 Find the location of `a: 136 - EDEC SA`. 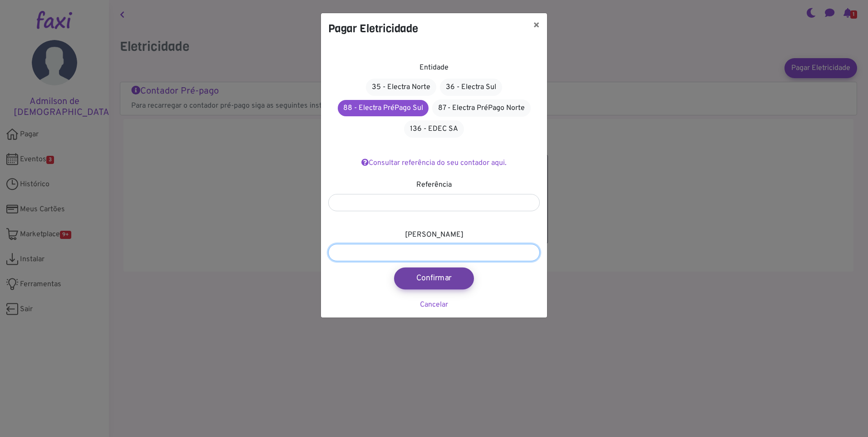

a: 136 - EDEC SA is located at coordinates (434, 129).